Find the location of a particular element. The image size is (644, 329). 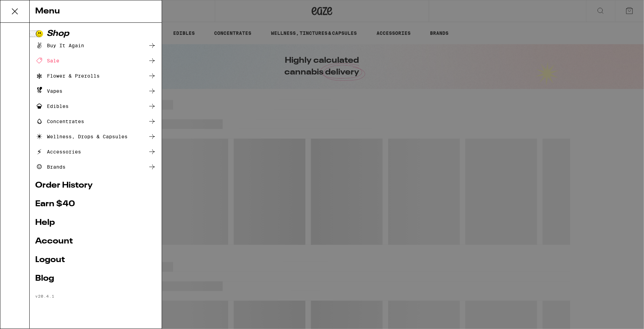

a: Logout is located at coordinates (95, 260).